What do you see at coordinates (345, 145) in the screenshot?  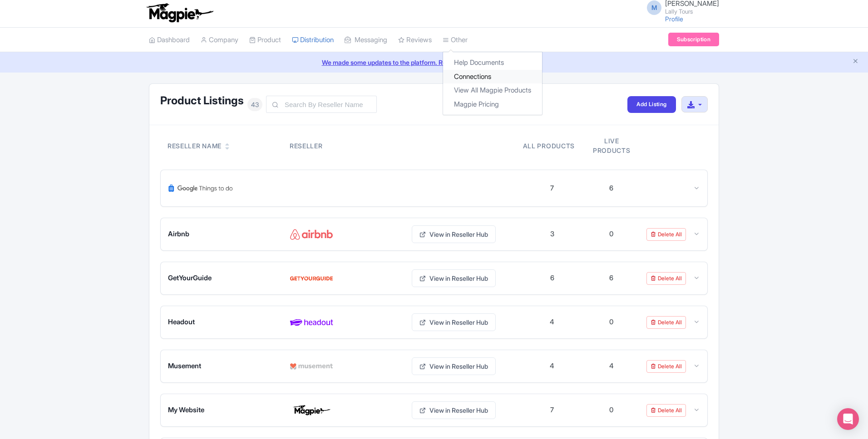 I see `div: Reseller` at bounding box center [345, 145].